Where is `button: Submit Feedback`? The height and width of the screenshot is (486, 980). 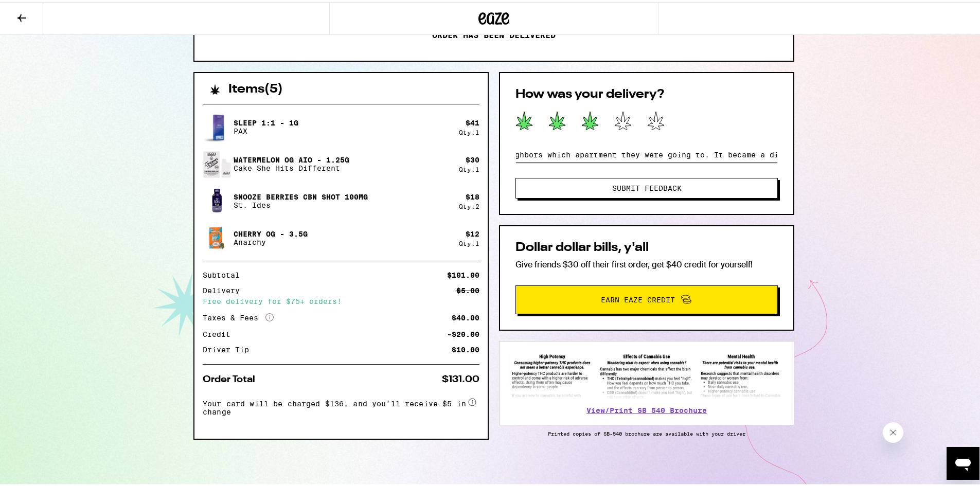 button: Submit Feedback is located at coordinates (646, 186).